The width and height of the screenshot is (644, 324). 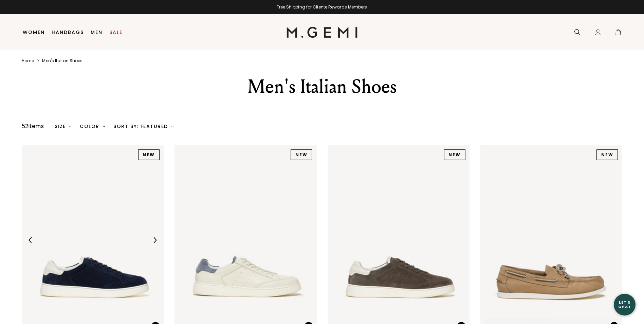 What do you see at coordinates (34, 32) in the screenshot?
I see `a: Women` at bounding box center [34, 32].